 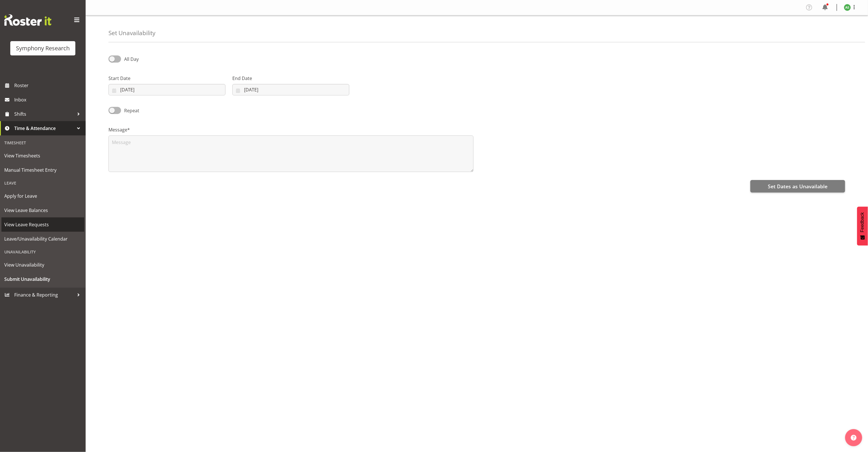 I want to click on span: View Unavailability, so click(x=43, y=265).